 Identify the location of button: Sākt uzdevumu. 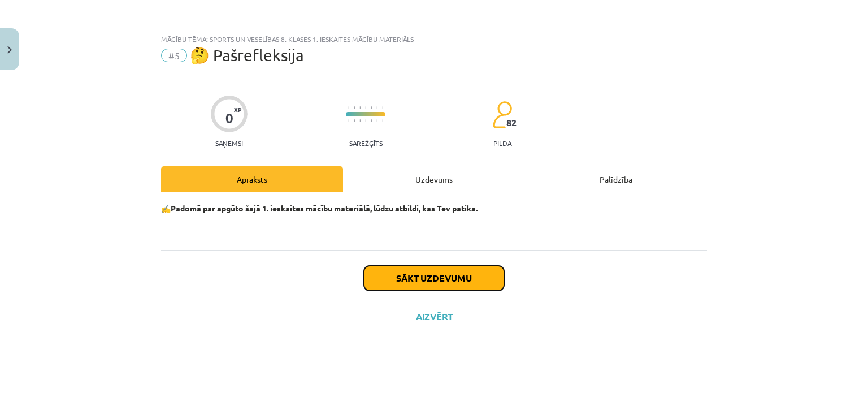
(434, 278).